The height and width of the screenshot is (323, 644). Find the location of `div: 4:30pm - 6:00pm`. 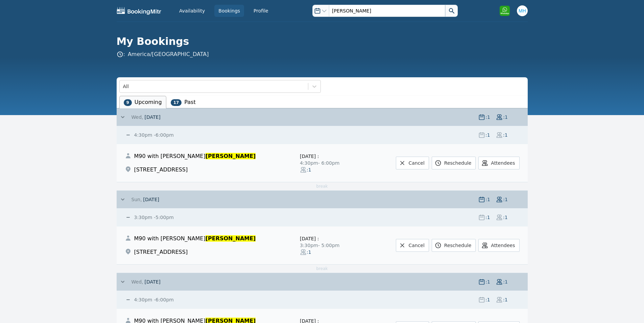

div: 4:30pm - 6:00pm is located at coordinates (327, 163).